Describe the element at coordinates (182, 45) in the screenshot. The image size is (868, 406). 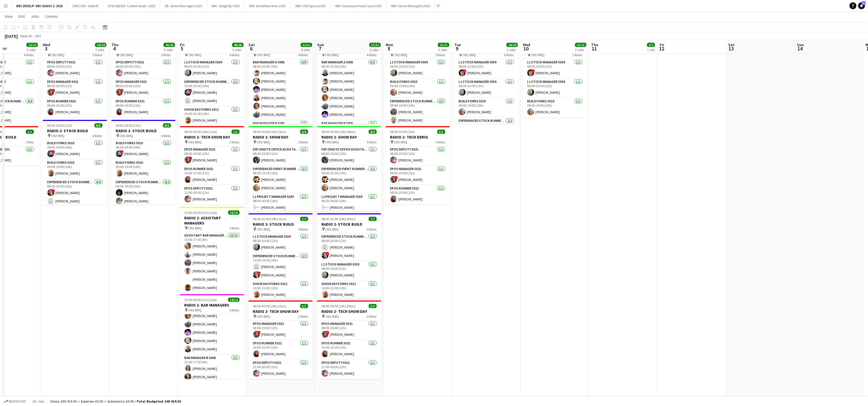
I see `span: Fri` at that location.